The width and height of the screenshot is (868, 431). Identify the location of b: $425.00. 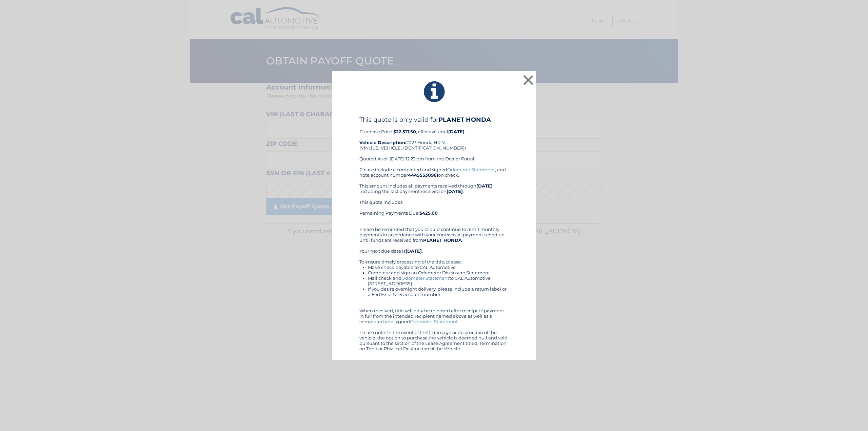
(428, 213).